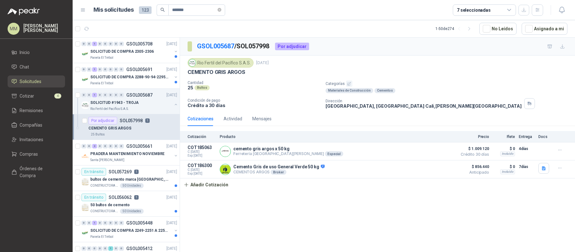 This screenshot has width=575, height=252. What do you see at coordinates (39, 172) in the screenshot?
I see `span: Órdenes de Compra` at bounding box center [39, 172].